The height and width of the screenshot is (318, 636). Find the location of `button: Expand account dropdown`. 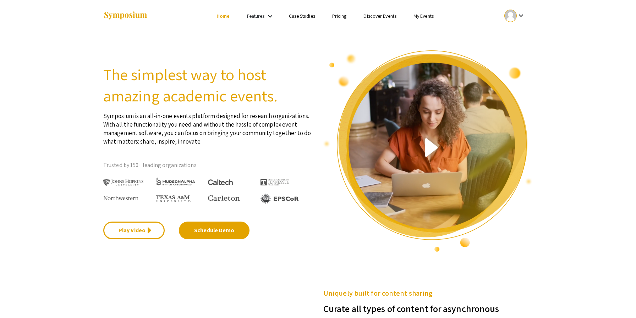

button: Expand account dropdown is located at coordinates (514, 16).